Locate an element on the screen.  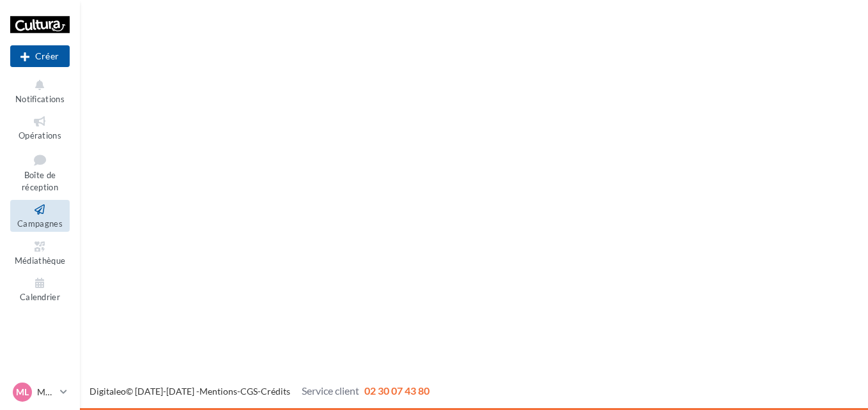
span: Service client is located at coordinates (331, 390).